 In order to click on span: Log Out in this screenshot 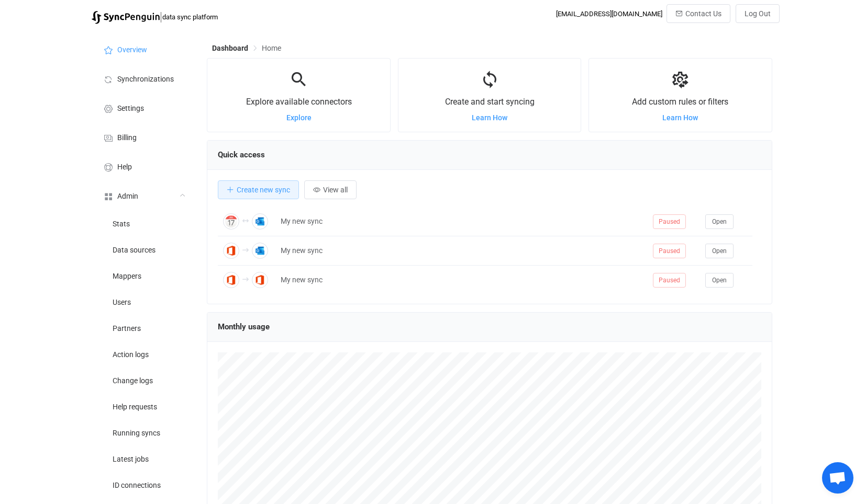, I will do `click(758, 13)`.